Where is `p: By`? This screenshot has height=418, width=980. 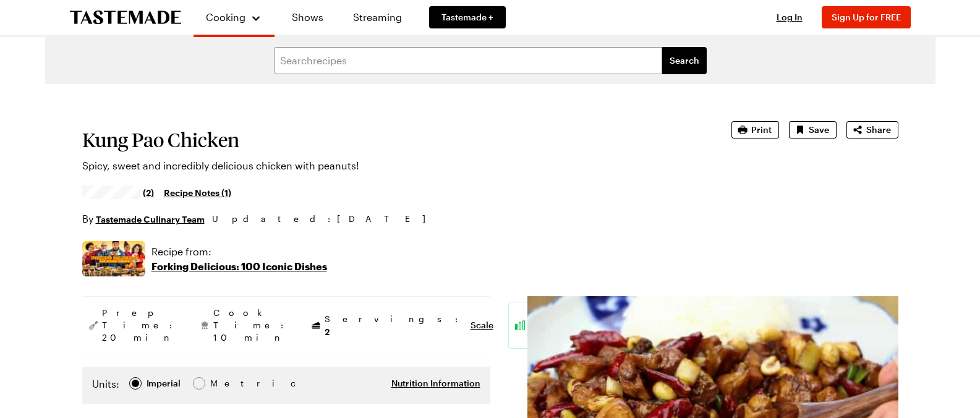 p: By is located at coordinates (143, 219).